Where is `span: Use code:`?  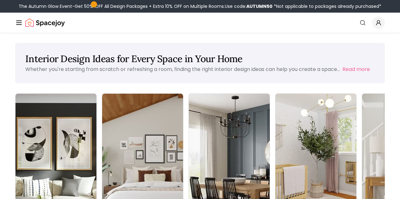
span: Use code: is located at coordinates (248, 6).